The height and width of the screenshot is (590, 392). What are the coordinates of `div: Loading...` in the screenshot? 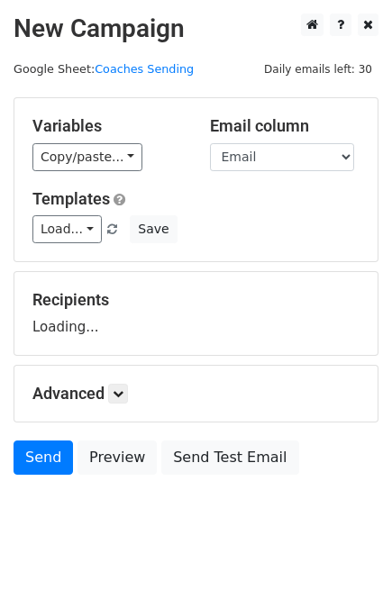 It's located at (195, 313).